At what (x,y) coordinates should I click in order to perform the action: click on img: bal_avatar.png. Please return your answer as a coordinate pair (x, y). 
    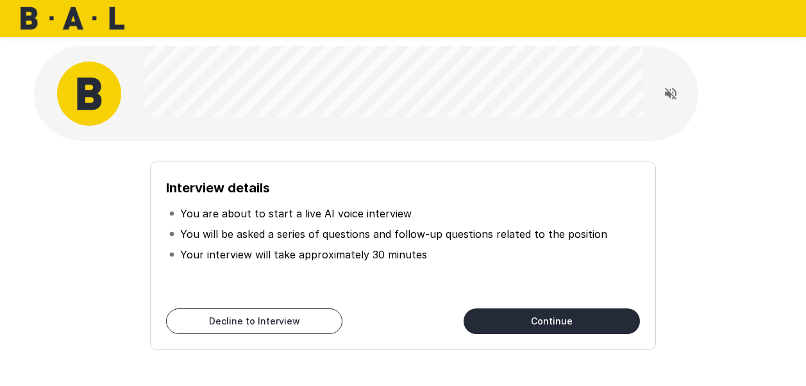
    Looking at the image, I should click on (89, 94).